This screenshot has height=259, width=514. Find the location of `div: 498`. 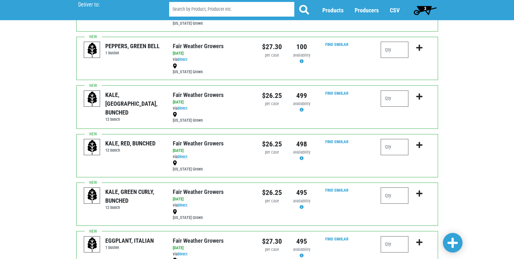

div: 498 is located at coordinates (301, 144).